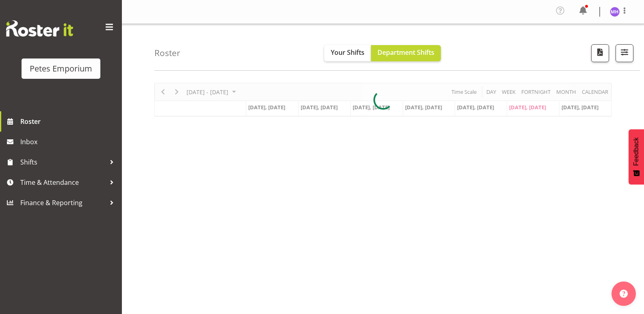 This screenshot has height=314, width=644. I want to click on span: Department Shifts, so click(406, 52).